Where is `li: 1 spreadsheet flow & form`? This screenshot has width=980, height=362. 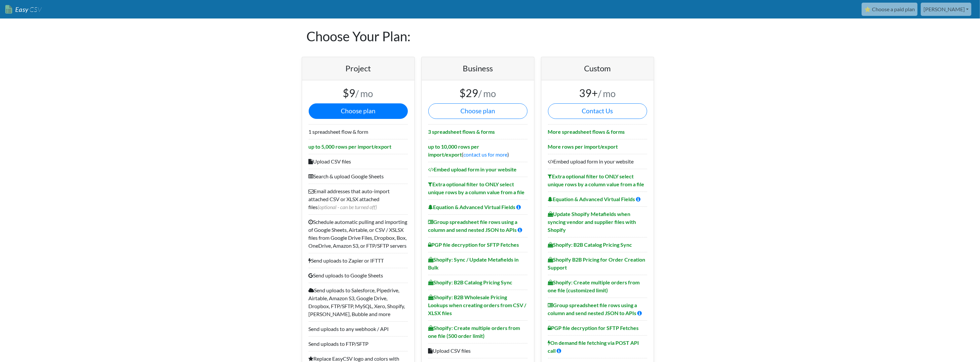
li: 1 spreadsheet flow & form is located at coordinates (359, 131).